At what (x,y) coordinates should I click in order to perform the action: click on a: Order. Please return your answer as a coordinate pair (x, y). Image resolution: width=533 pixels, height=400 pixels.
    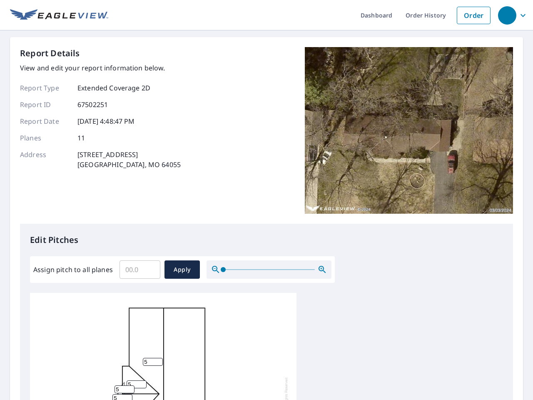
    Looking at the image, I should click on (473, 15).